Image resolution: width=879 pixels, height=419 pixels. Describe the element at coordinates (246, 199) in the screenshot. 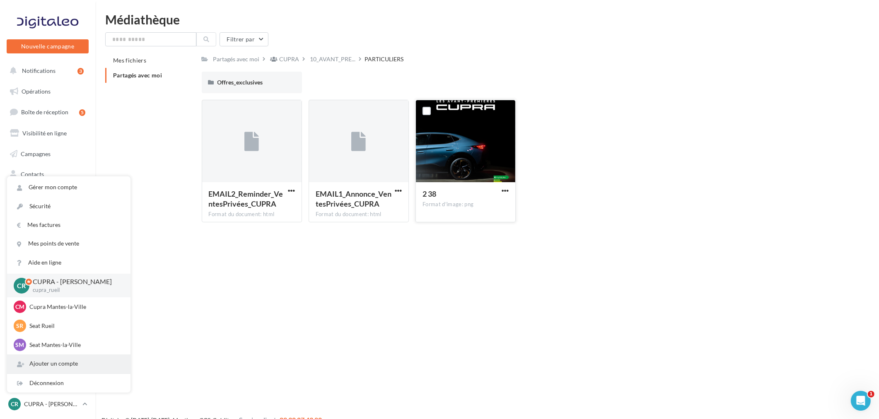

I see `span: EMAIL2_Reminder_VentesPrivées_CUPRA` at that location.